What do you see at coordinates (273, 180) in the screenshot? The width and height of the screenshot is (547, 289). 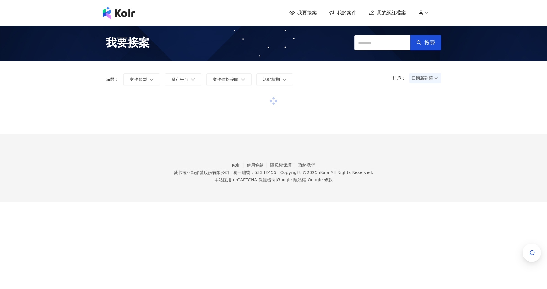 I see `span: 本站採用 reCAPTCHA 保護機制` at bounding box center [273, 180].